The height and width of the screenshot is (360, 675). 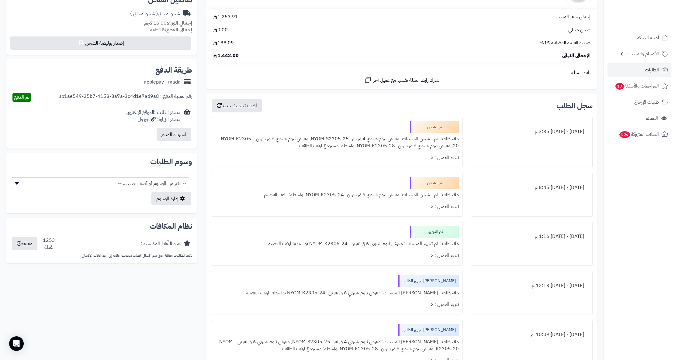 I want to click on div: ملاحظات : تم تجهيز المنتجات: مفرش نيوم شتوي 6 ق نفرين -NYOM-K2305-24 بواسطة: ارفف القصيم, so click(x=337, y=244).